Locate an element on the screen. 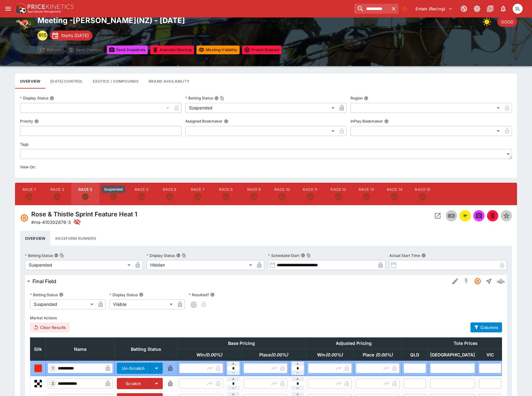 This screenshot has height=396, width=532. button: Display StatusCopy To Clipboard is located at coordinates (178, 255).